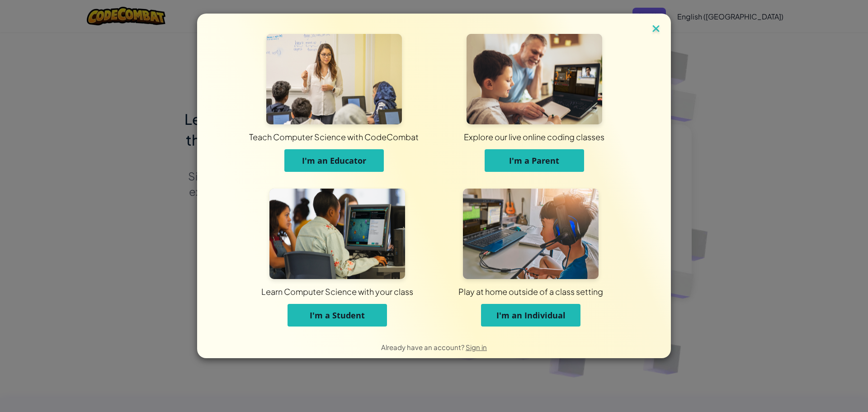  I want to click on span: I'm an Educator, so click(334, 161).